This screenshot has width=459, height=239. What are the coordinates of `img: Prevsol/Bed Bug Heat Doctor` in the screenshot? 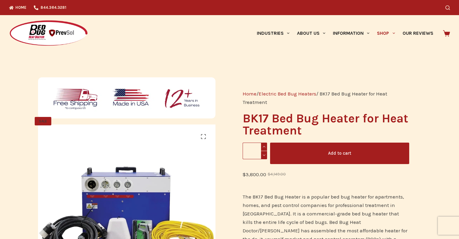 It's located at (49, 33).